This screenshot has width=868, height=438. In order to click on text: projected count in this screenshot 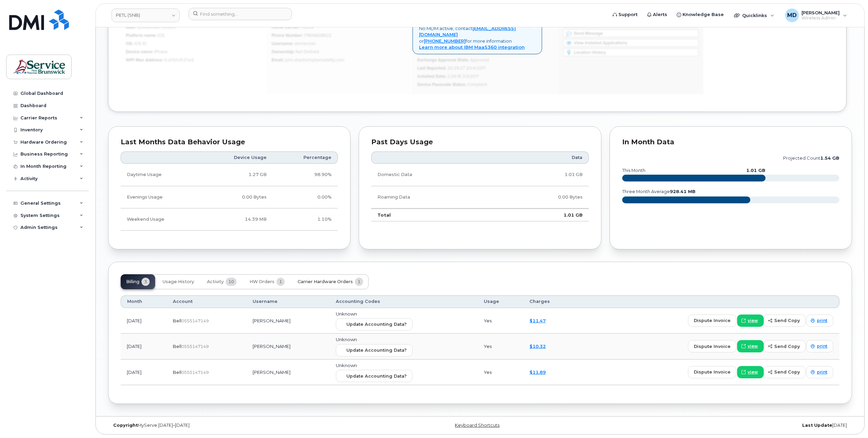, I will do `click(811, 158)`.